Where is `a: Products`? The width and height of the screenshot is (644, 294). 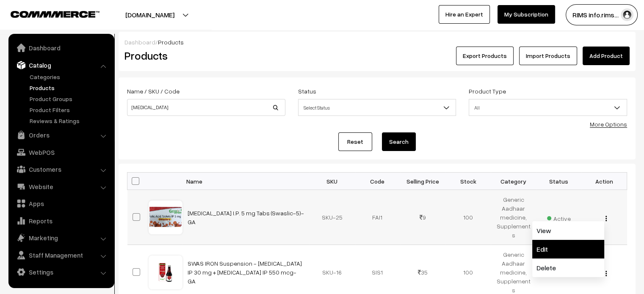
a: Products is located at coordinates (70, 87).